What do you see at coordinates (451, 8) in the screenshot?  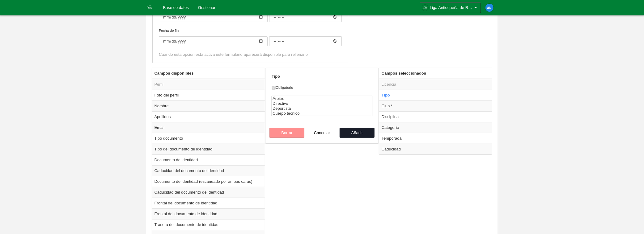 I see `span: Liga Antioqueña de Rugby` at bounding box center [451, 8].